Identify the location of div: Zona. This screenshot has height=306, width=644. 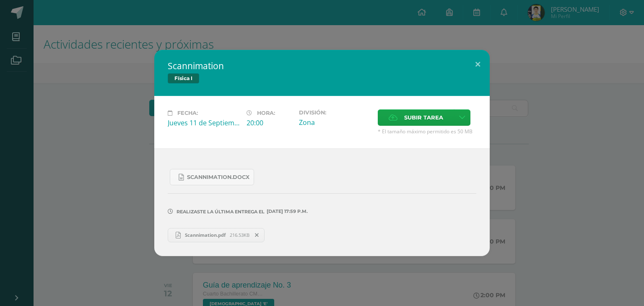
(335, 122).